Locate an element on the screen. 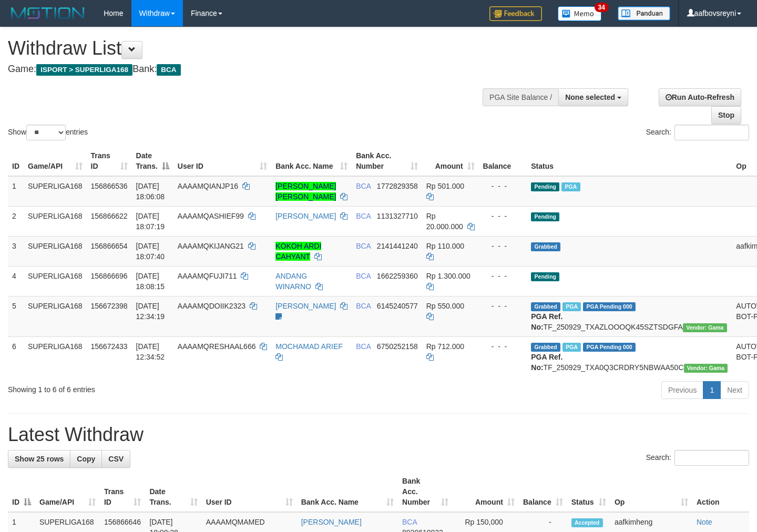  a: Next is located at coordinates (734, 390).